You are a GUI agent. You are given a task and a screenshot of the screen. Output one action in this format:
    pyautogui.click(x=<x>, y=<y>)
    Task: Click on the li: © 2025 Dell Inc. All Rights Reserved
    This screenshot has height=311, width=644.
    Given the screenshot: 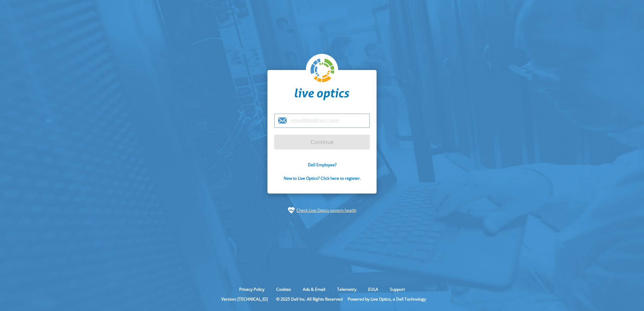 What is the action you would take?
    pyautogui.click(x=309, y=299)
    